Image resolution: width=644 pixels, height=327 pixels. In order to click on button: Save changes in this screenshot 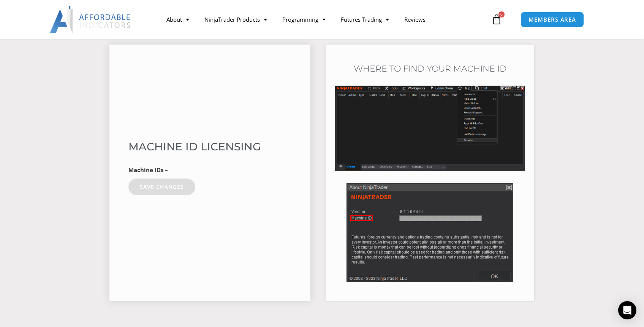, I will do `click(162, 187)`.